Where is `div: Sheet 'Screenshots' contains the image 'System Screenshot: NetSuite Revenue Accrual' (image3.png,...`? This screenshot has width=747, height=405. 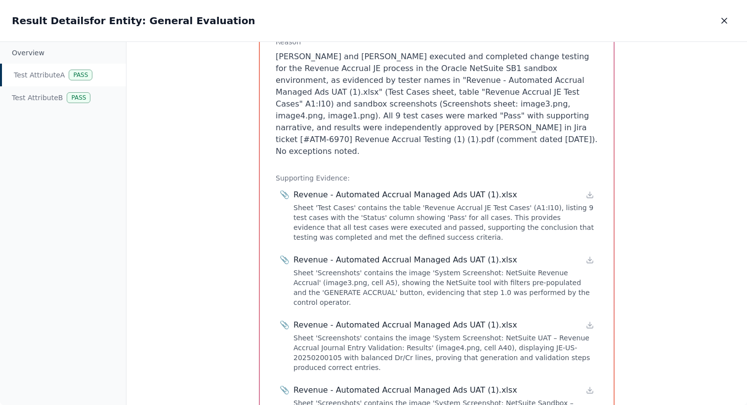 div: Sheet 'Screenshots' contains the image 'System Screenshot: NetSuite Revenue Accrual' (image3.png,... is located at coordinates (443, 288).